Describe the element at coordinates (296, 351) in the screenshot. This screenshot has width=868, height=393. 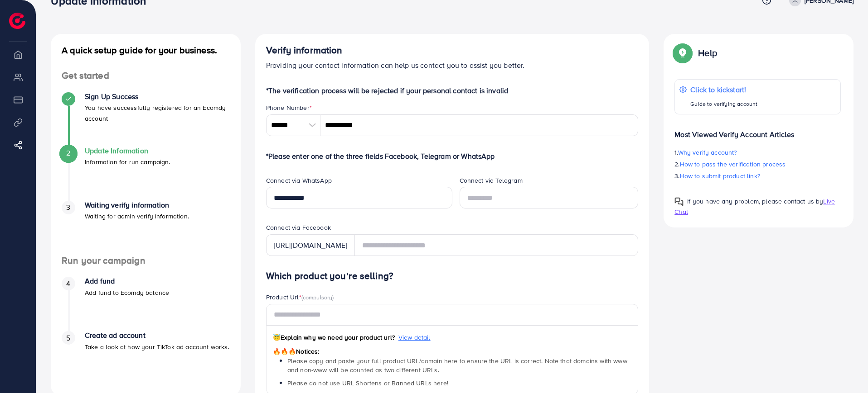
I see `span: Notices:` at that location.